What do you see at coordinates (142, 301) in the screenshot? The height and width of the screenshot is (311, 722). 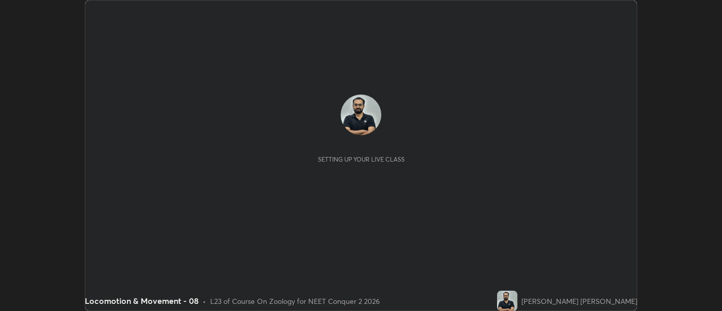 I see `div: Locomotion & Movement - 08` at bounding box center [142, 301].